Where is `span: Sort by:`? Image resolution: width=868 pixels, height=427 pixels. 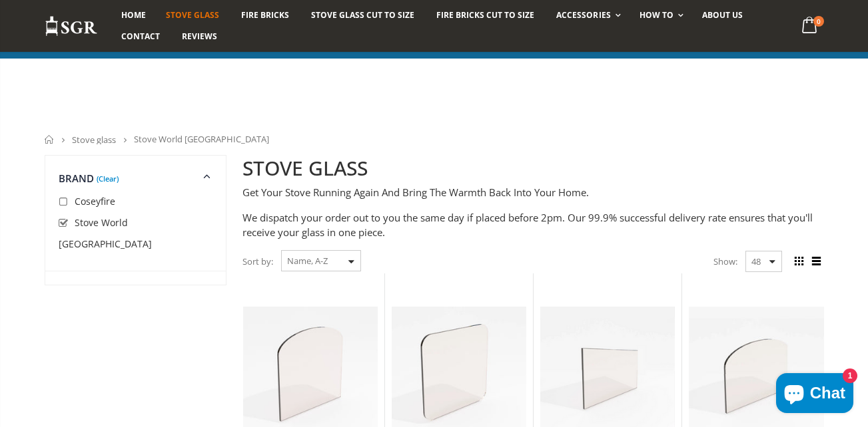 span: Sort by: is located at coordinates (258, 262).